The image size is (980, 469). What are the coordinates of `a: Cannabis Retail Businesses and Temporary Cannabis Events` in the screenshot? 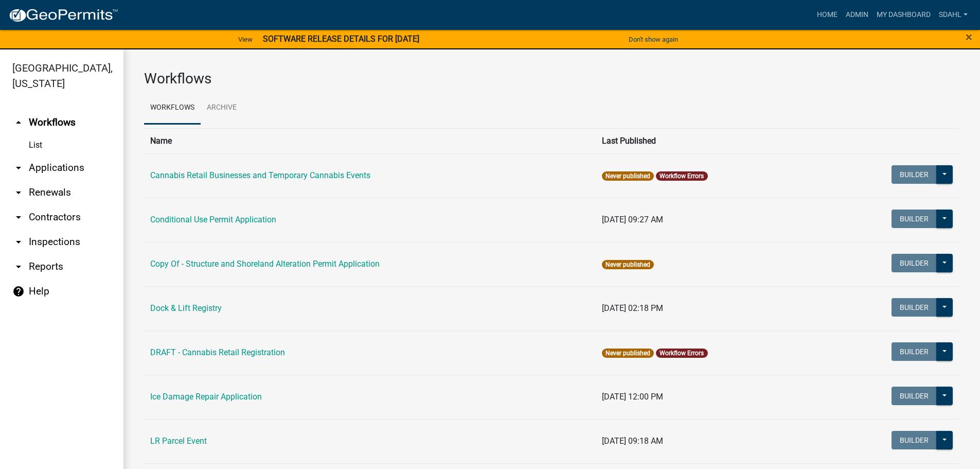 It's located at (261, 175).